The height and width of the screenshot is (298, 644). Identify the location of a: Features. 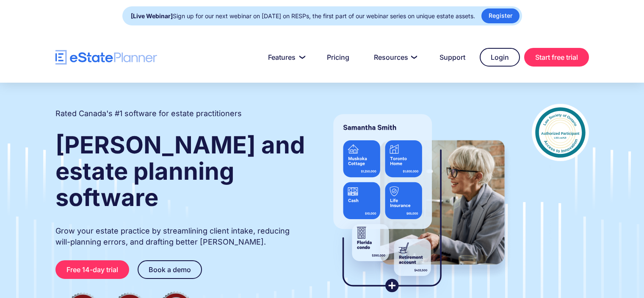
(285, 57).